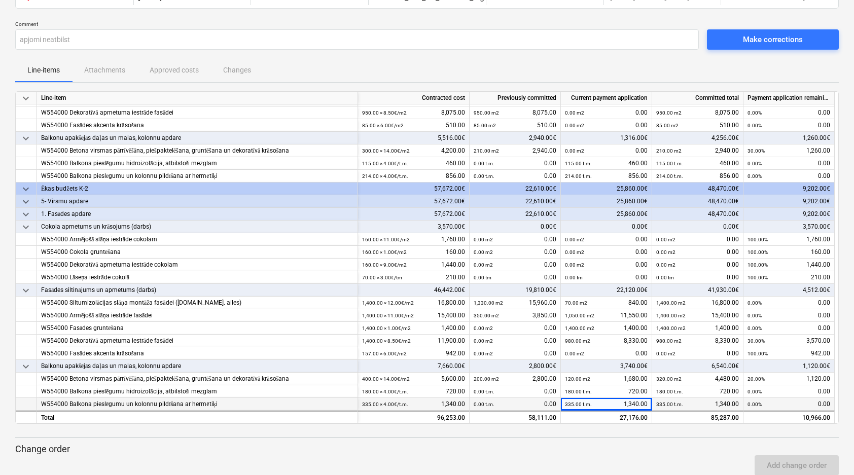  I want to click on div: 5,600.00, so click(413, 379).